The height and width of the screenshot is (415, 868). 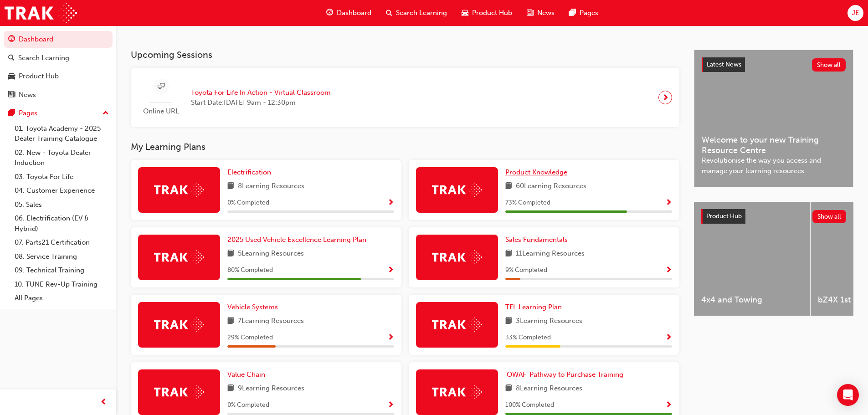 What do you see at coordinates (540, 13) in the screenshot?
I see `a: news-iconNews` at bounding box center [540, 13].